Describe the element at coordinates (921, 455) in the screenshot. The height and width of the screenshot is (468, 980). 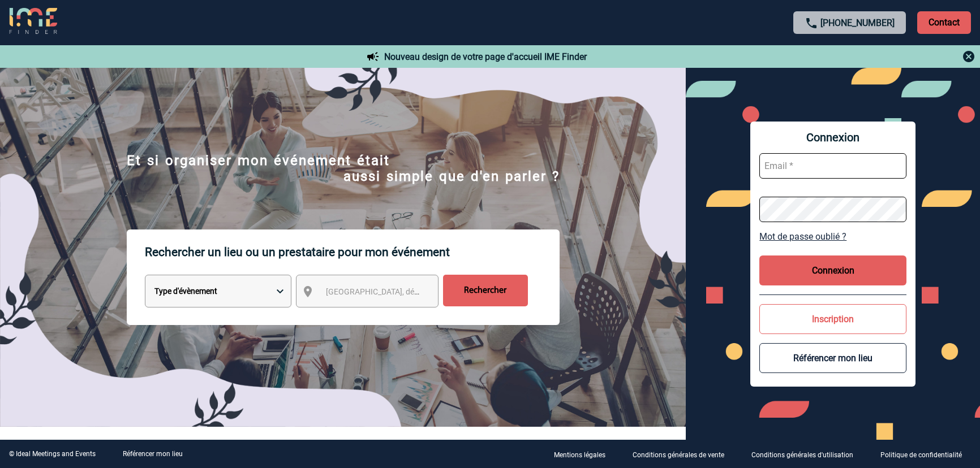
I see `p: Politique de confidentialité` at that location.